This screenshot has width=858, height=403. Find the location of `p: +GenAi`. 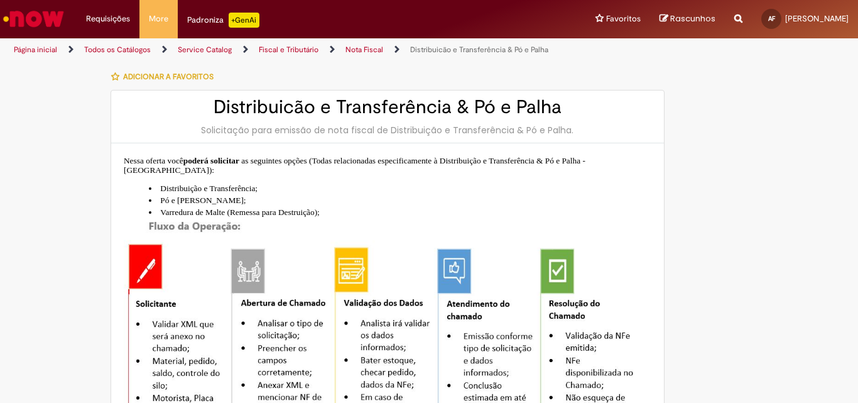

p: +GenAi is located at coordinates (244, 20).